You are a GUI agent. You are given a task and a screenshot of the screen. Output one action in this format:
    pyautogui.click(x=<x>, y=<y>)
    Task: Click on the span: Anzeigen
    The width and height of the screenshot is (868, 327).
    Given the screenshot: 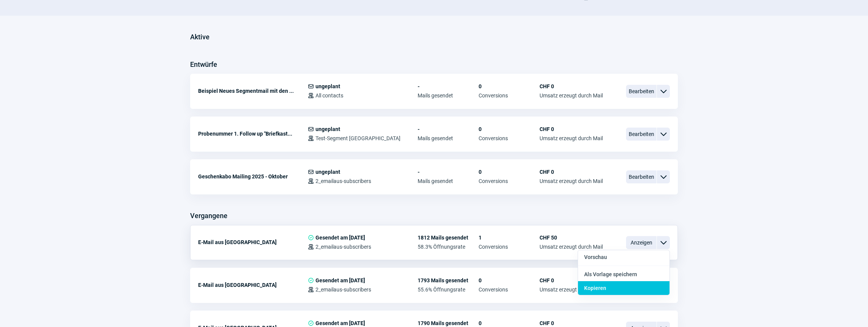 What is the action you would take?
    pyautogui.click(x=642, y=242)
    